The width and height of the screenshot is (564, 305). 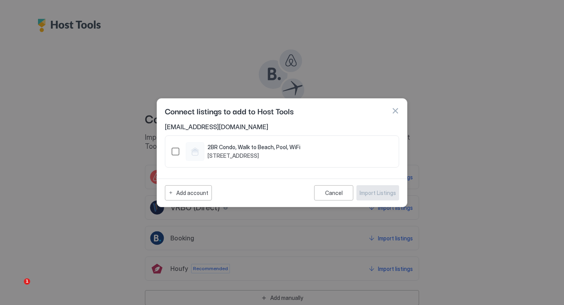 What do you see at coordinates (377, 193) in the screenshot?
I see `div: Import Listings` at bounding box center [377, 193].